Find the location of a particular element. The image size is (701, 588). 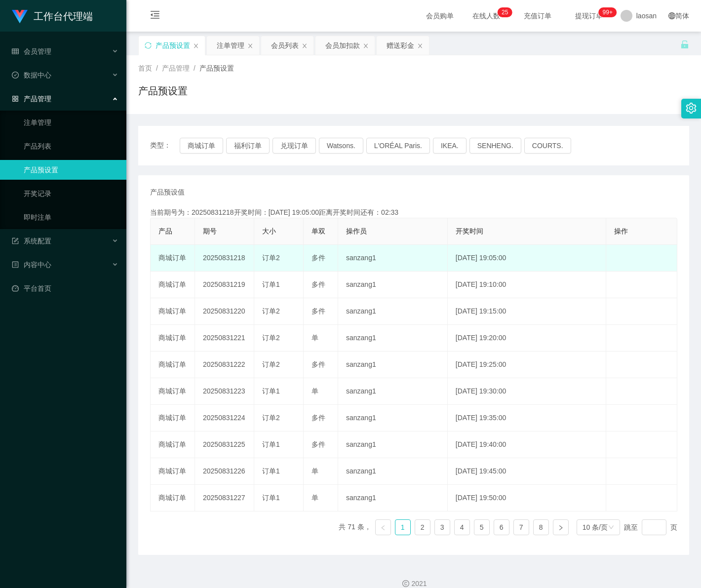

i: 图标: global is located at coordinates (672, 16).